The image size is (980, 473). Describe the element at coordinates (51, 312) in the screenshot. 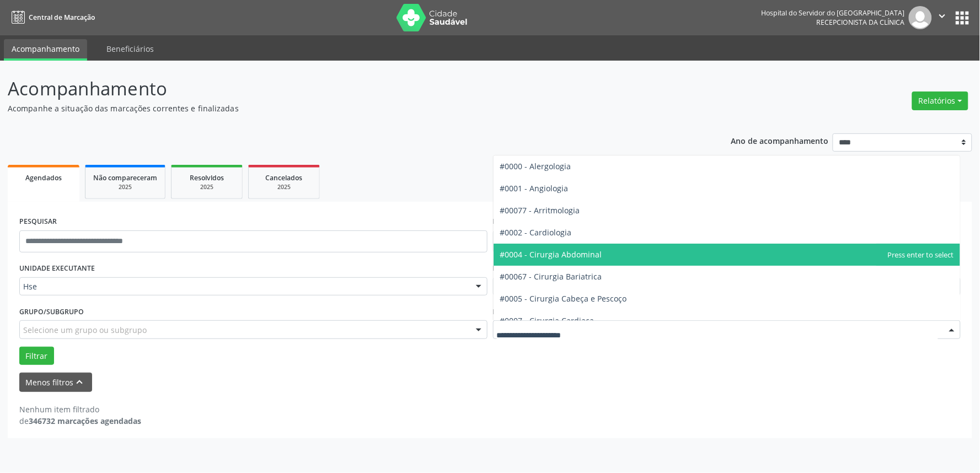

I see `label: Grupo/Subgrupo` at that location.